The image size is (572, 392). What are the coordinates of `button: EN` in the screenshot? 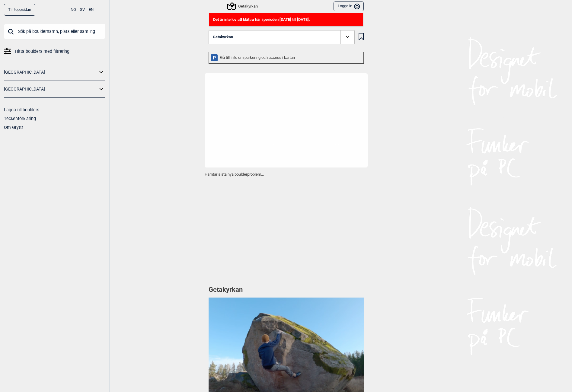 It's located at (91, 10).